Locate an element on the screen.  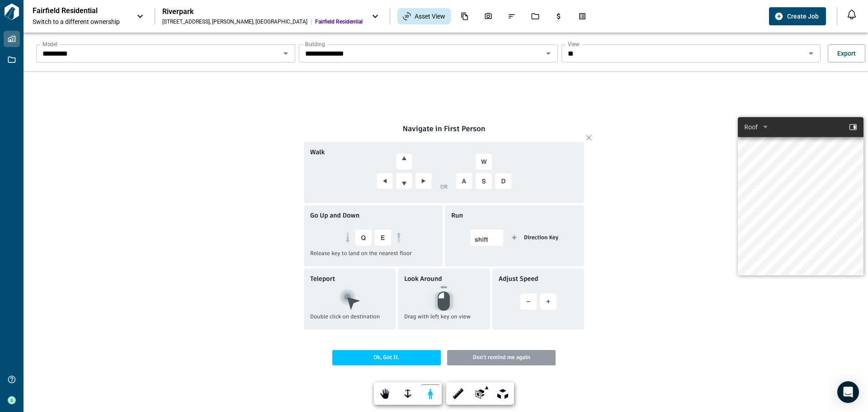
div: Open Intercom Messenger is located at coordinates (849, 393).